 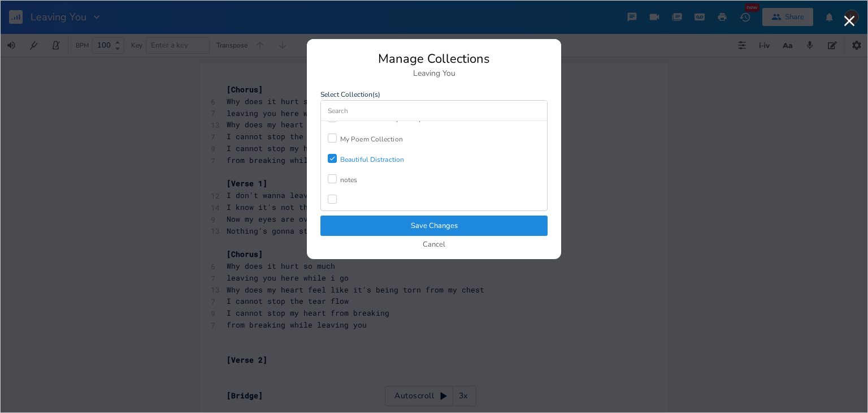 What do you see at coordinates (381, 119) in the screenshot?
I see `div: Home life & Family Reality` at bounding box center [381, 119].